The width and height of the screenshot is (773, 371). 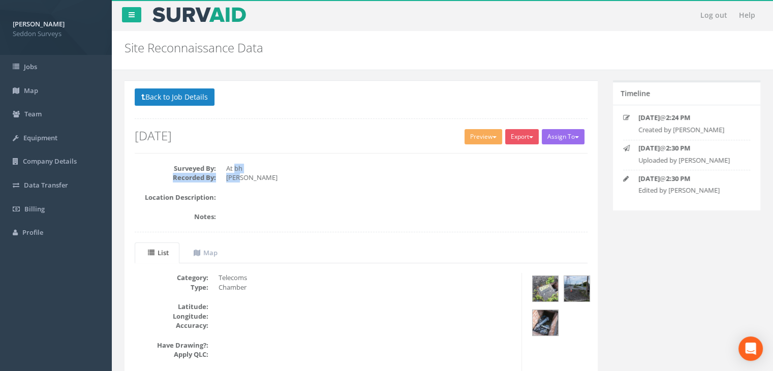 What do you see at coordinates (157, 253) in the screenshot?
I see `a: List` at bounding box center [157, 253].